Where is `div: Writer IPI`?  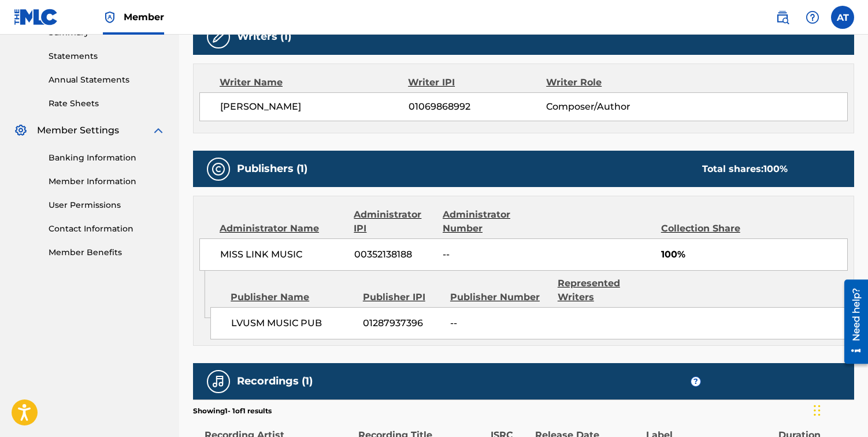 div: Writer IPI is located at coordinates (477, 82).